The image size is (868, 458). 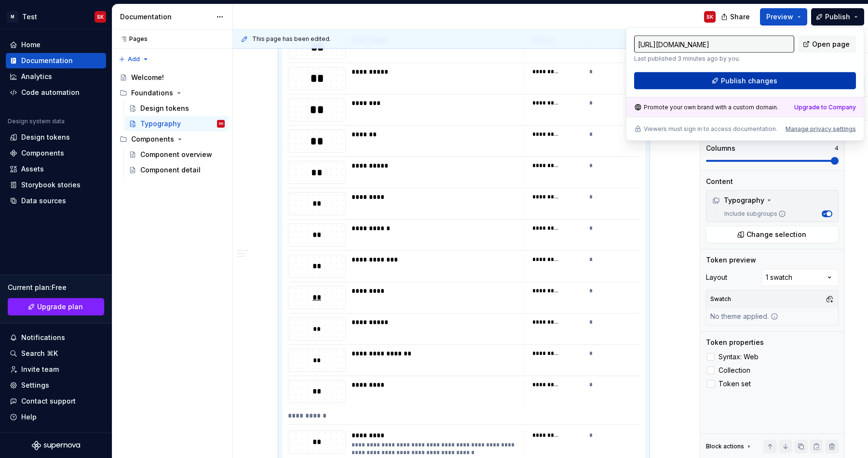 What do you see at coordinates (56, 288) in the screenshot?
I see `div: Current plan : Free` at bounding box center [56, 288].